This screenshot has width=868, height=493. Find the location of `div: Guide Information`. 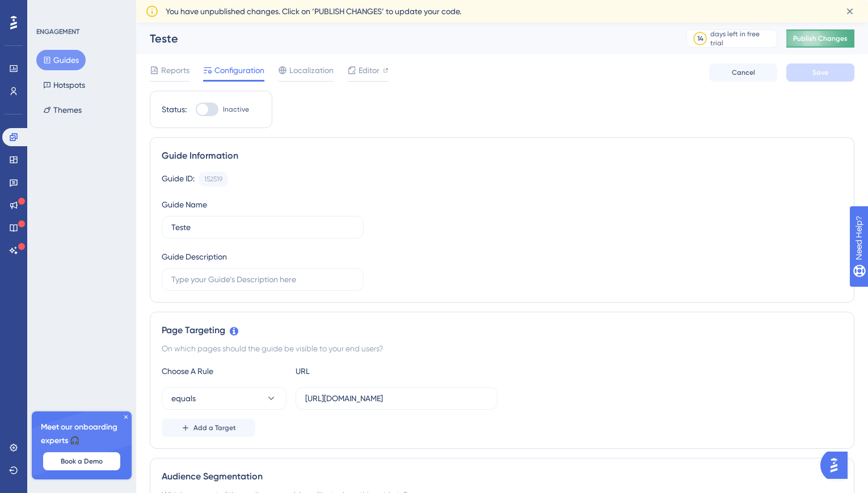

div: Guide Information is located at coordinates (502, 156).